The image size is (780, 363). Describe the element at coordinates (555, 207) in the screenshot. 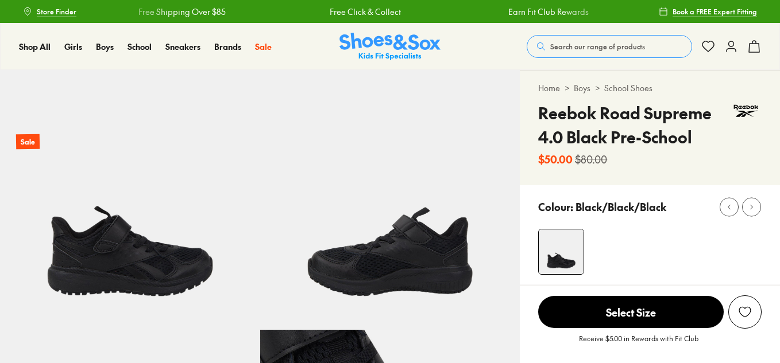

I see `p: Colour:` at that location.